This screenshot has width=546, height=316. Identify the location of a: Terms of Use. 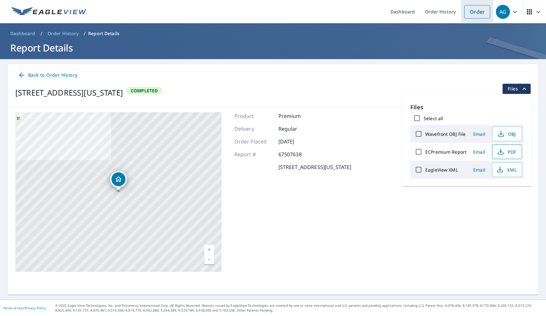
(13, 308).